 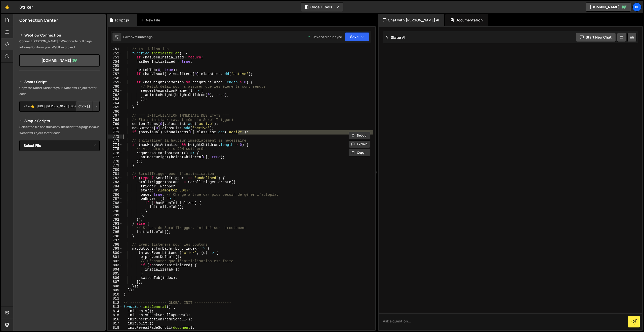 I want to click on p: Copy the Smart Script to your Webflow Project footer code., so click(x=60, y=91).